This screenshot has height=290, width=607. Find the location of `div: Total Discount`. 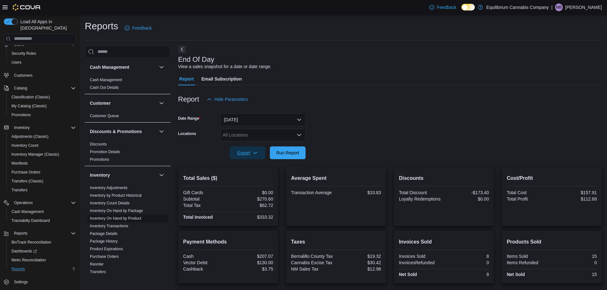

div: Total Discount is located at coordinates (421, 193).